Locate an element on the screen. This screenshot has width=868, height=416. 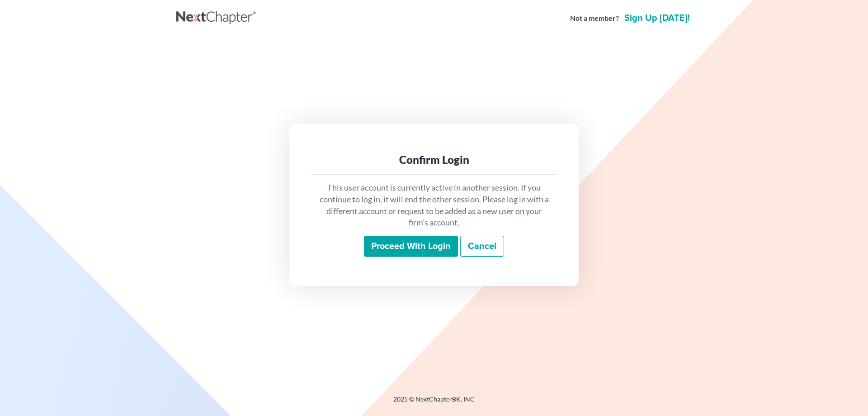
div: 2025 © NextChapterBK, INC is located at coordinates (434, 403).